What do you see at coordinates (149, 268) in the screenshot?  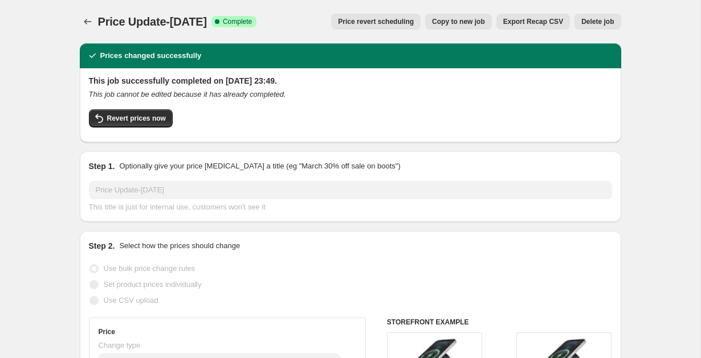 I see `span: Use bulk price change rules` at bounding box center [149, 268].